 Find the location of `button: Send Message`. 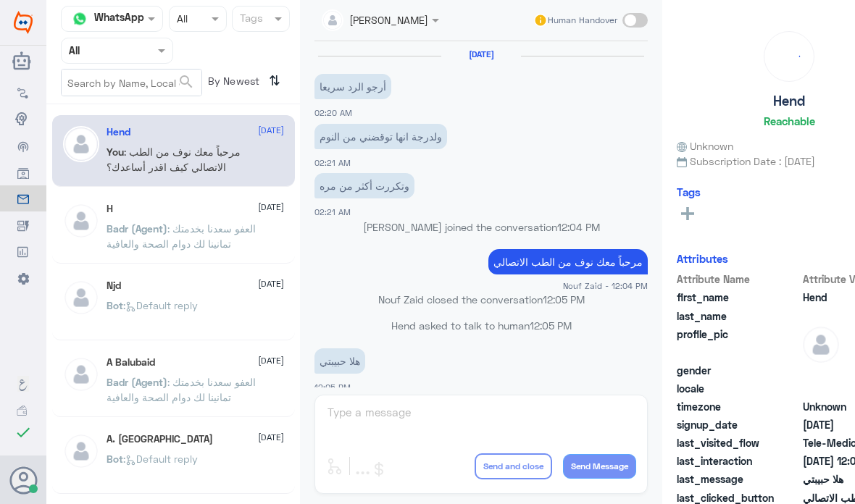

button: Send Message is located at coordinates (600, 466).